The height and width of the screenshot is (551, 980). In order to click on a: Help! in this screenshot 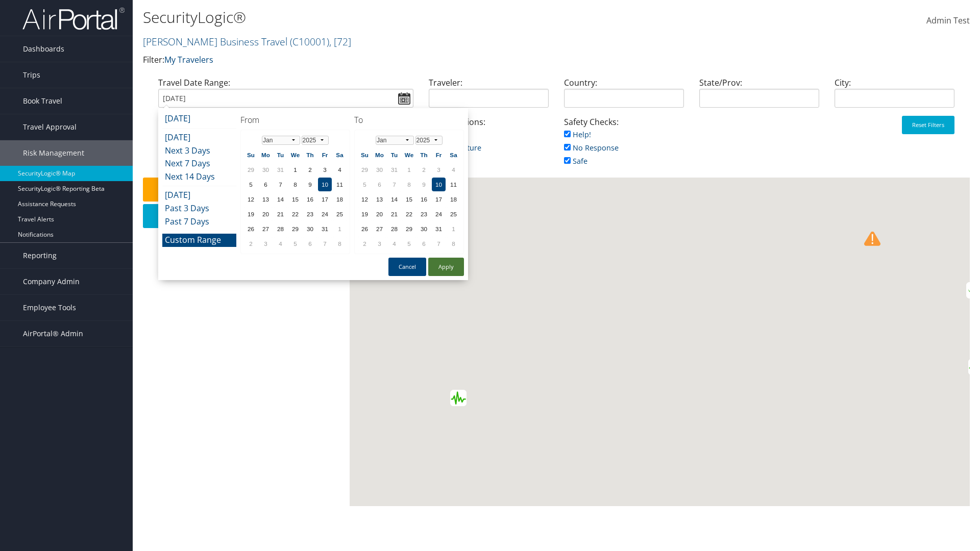, I will do `click(577, 134)`.